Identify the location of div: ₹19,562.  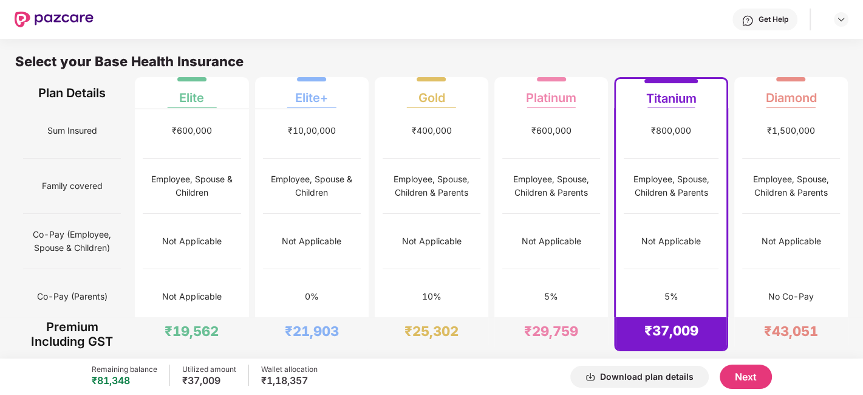
(191, 331).